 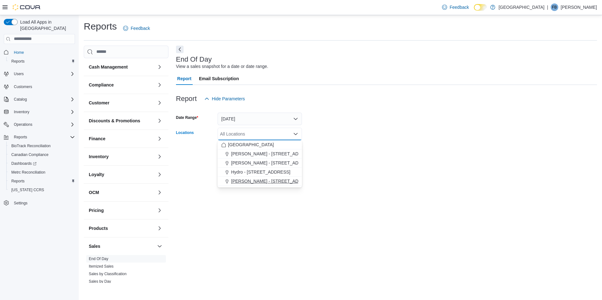 I want to click on span: Dashboards, so click(x=42, y=164).